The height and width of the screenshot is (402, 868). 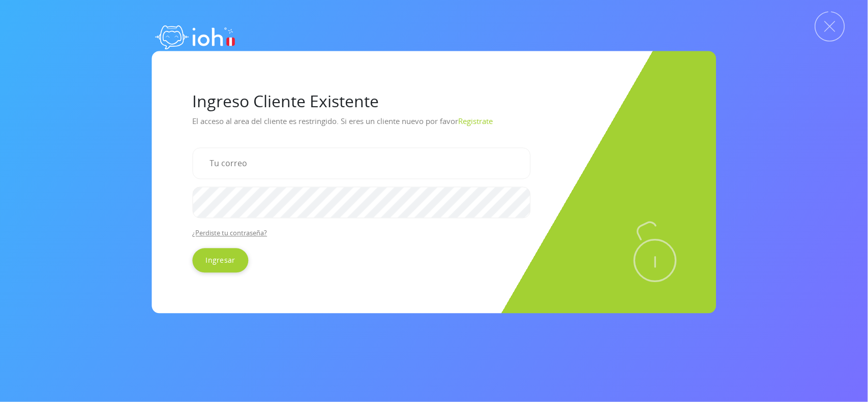 I want to click on input: Tu correo, so click(x=361, y=163).